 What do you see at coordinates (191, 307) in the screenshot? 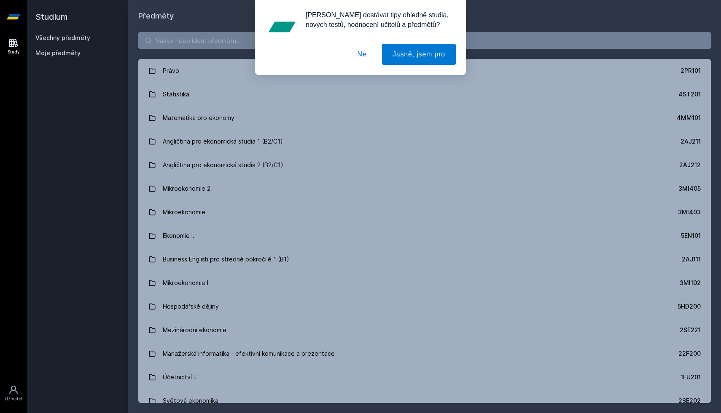
I see `div: Hospodářské dějiny` at bounding box center [191, 307].